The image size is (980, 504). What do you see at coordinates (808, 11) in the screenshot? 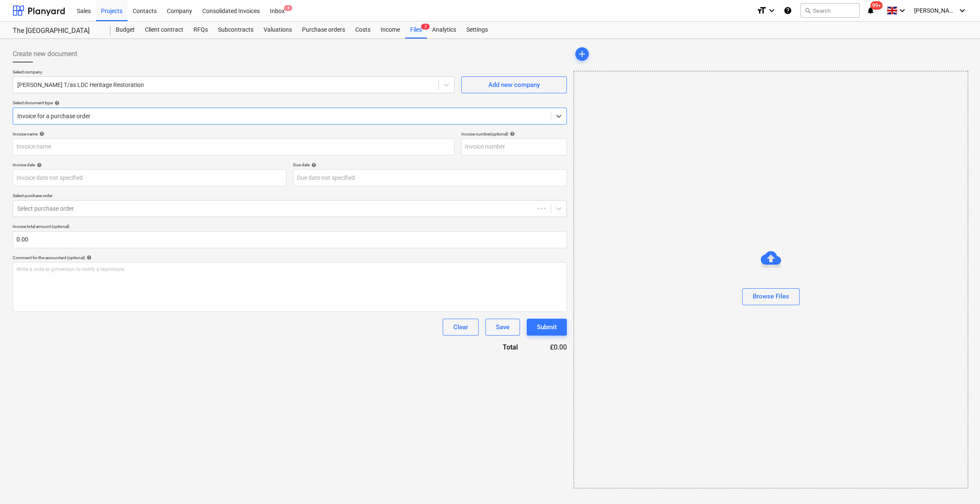
I see `span: search` at bounding box center [808, 11].